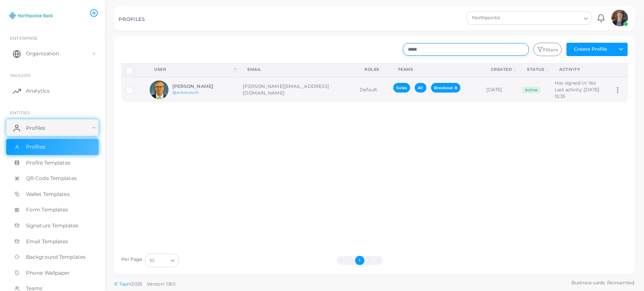  What do you see at coordinates (38, 91) in the screenshot?
I see `span: Analytics` at bounding box center [38, 91].